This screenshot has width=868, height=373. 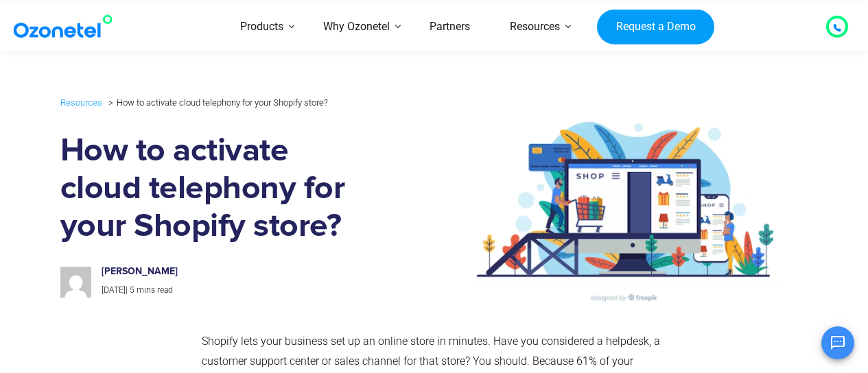 What do you see at coordinates (75, 281) in the screenshot?
I see `img: 4b37bf29a85883ff6b7148a8970fe41aab027afb6e69c8ab3d6dde174307cbd0` at bounding box center [75, 281].